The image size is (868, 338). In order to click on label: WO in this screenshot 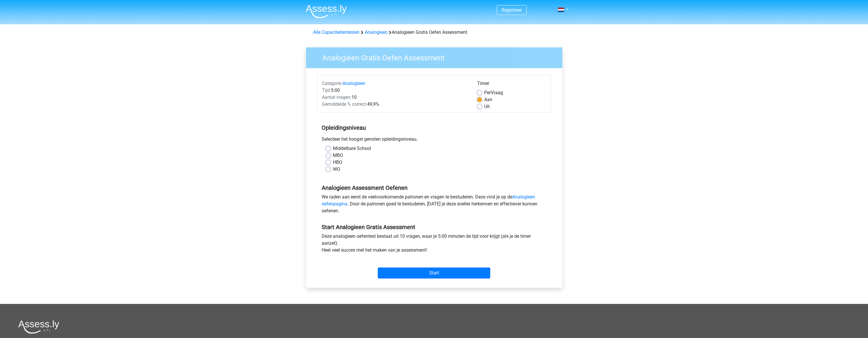, I will do `click(336, 169)`.